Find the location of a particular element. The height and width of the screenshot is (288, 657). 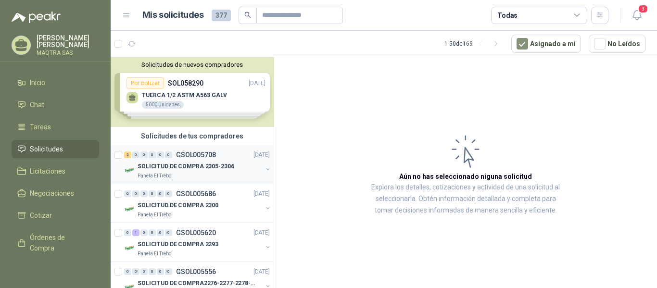

p: SOLICITUD DE COMPRA 2293 is located at coordinates (178, 244).